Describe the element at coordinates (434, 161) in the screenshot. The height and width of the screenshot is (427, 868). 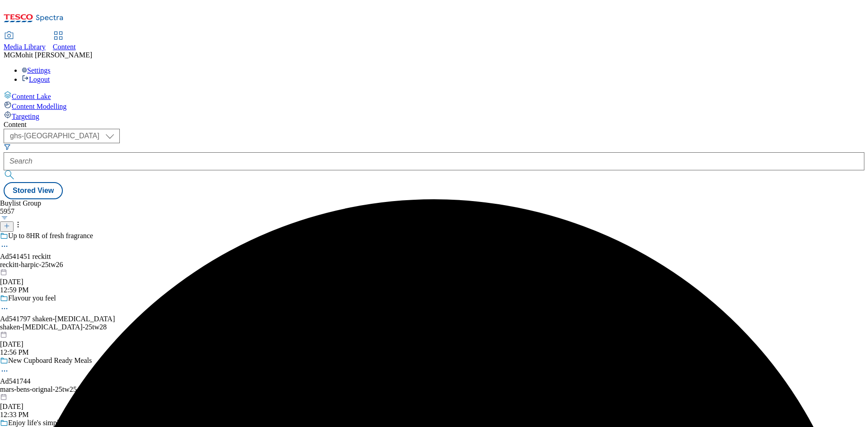
I see `input: Search` at that location.